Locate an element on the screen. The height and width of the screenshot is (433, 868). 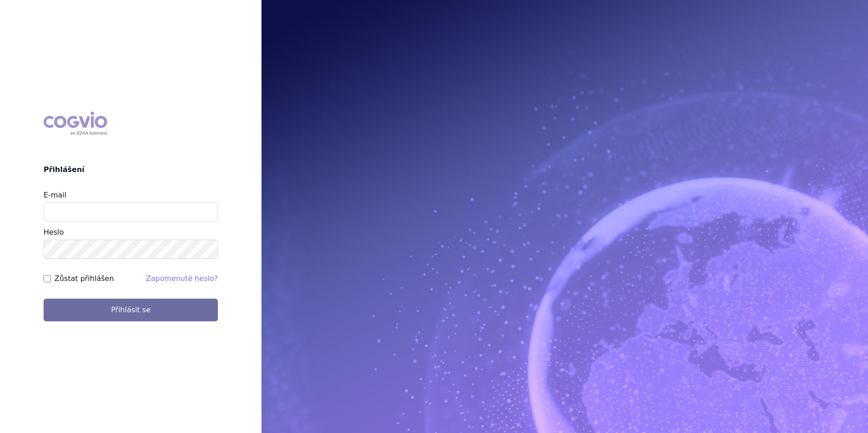
a: Zapomenuté heslo? is located at coordinates (182, 278).